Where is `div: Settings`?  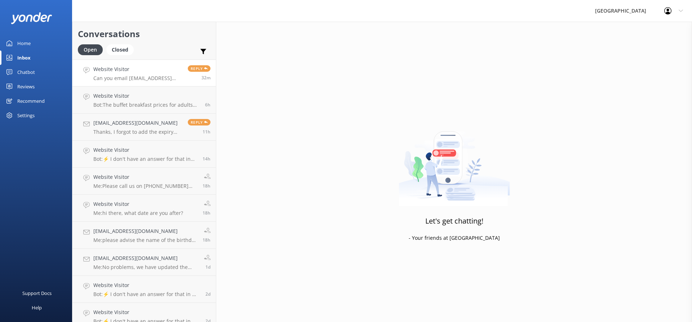
div: Settings is located at coordinates (26, 115).